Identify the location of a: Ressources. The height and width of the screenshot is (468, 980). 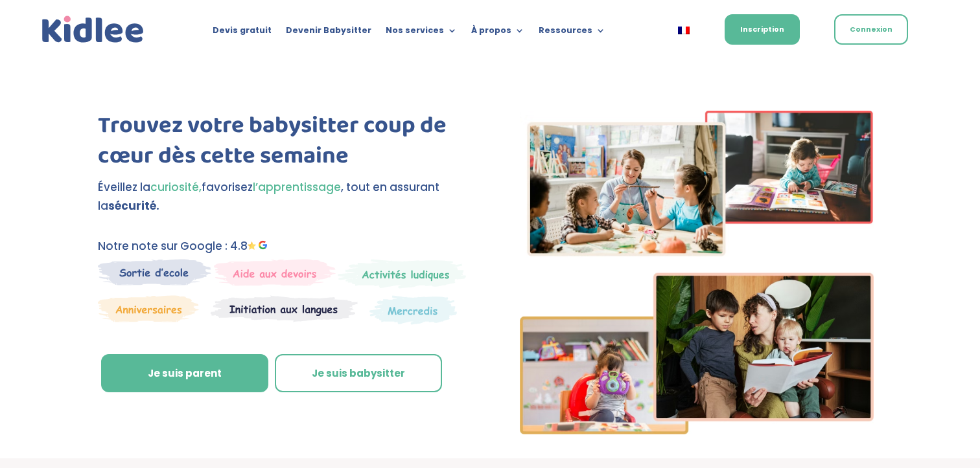
(571, 33).